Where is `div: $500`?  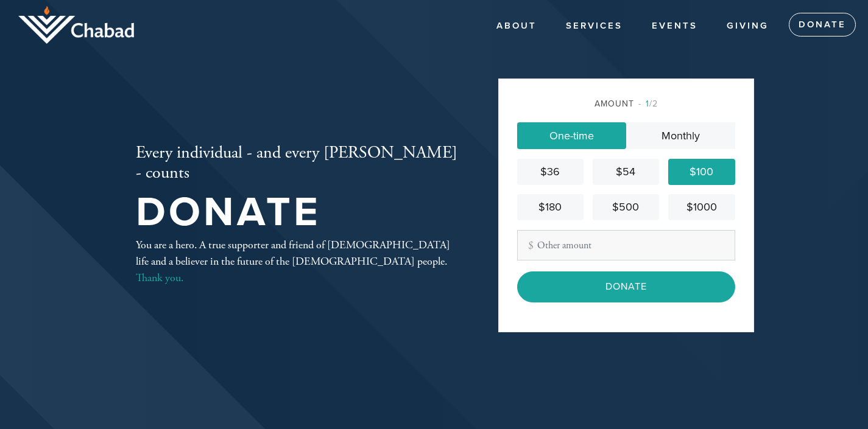
div: $500 is located at coordinates (626, 207).